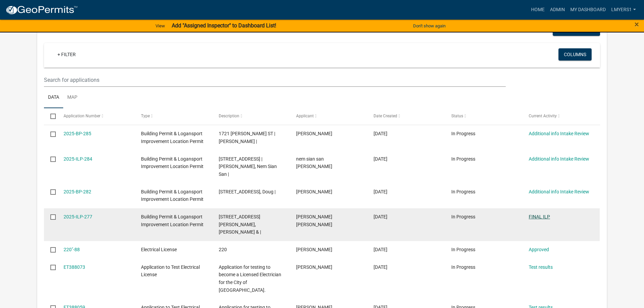 Image resolution: width=644 pixels, height=308 pixels. I want to click on span: 08/08/2025, so click(380, 192).